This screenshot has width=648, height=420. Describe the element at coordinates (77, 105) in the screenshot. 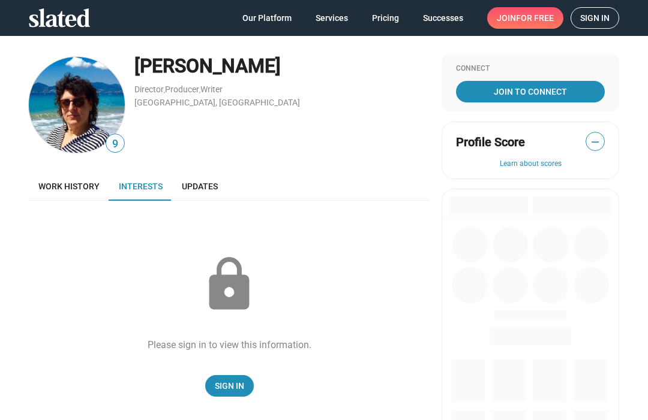

I see `img: Alice D Cooper` at that location.